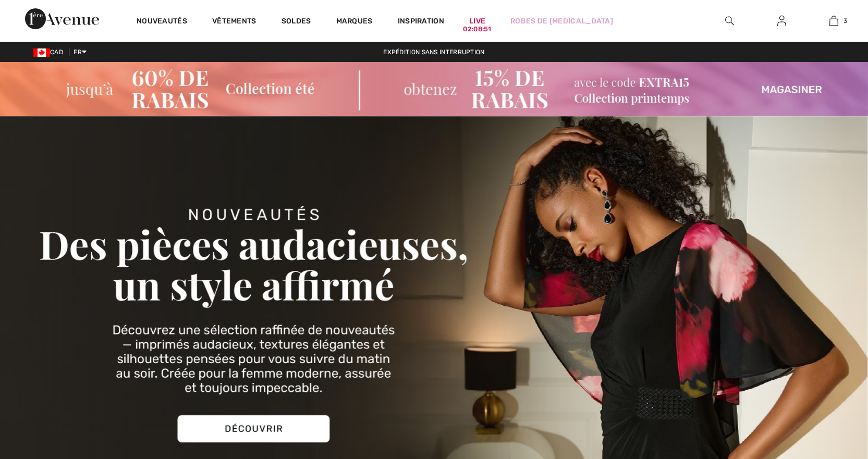 The image size is (868, 459). Describe the element at coordinates (782, 21) in the screenshot. I see `img: Mes infos` at that location.